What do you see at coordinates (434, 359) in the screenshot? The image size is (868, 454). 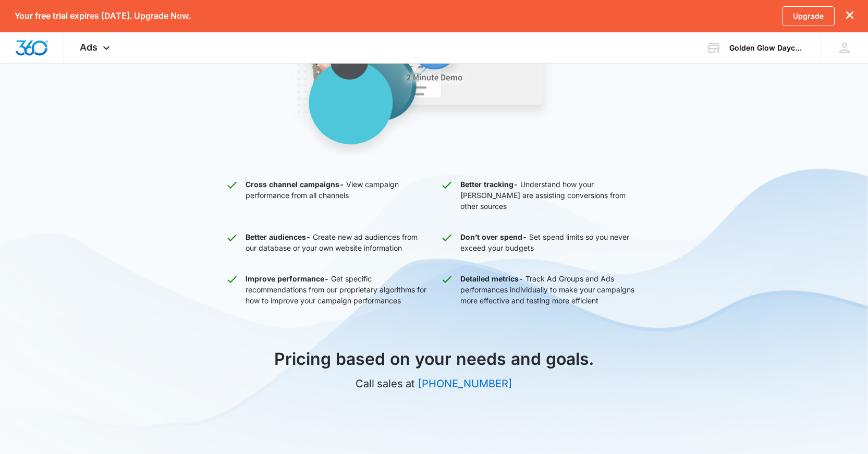 I see `h2: Pricing based on your needs and goals.` at bounding box center [434, 359].